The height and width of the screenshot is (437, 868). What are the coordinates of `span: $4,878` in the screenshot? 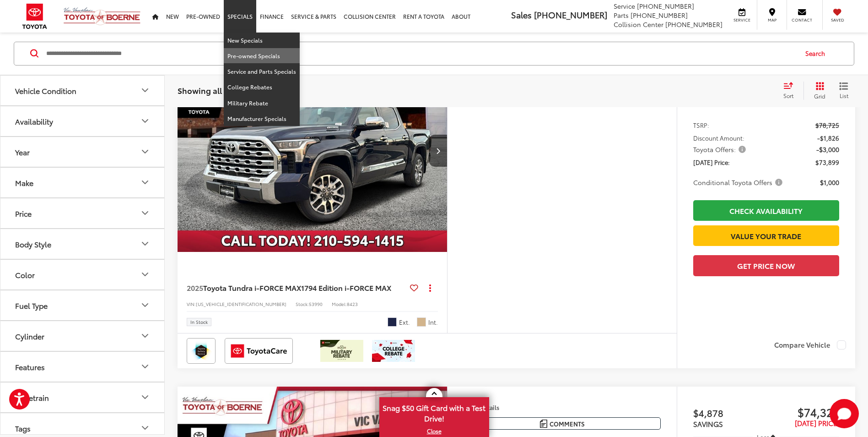 It's located at (730, 412).